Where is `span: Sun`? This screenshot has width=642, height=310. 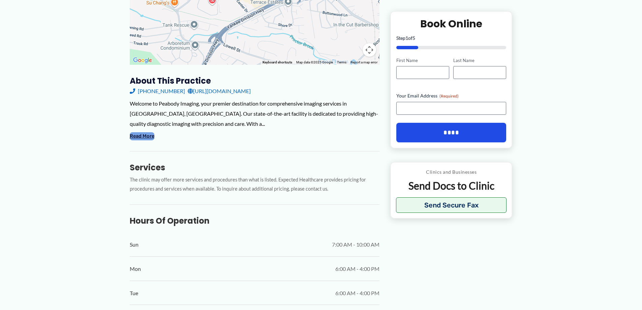
span: Sun is located at coordinates (134, 244).